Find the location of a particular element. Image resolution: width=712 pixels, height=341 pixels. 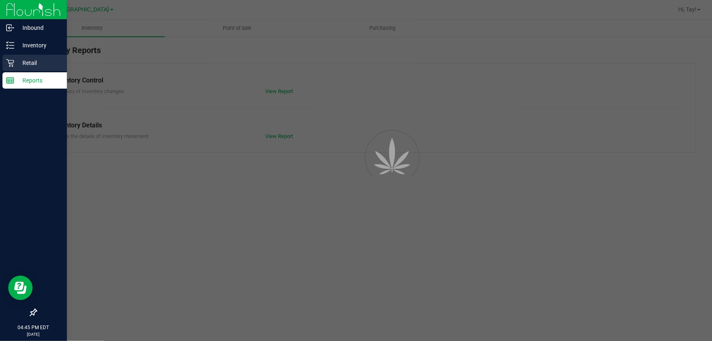

inline-svg: Inventory is located at coordinates (10, 45).